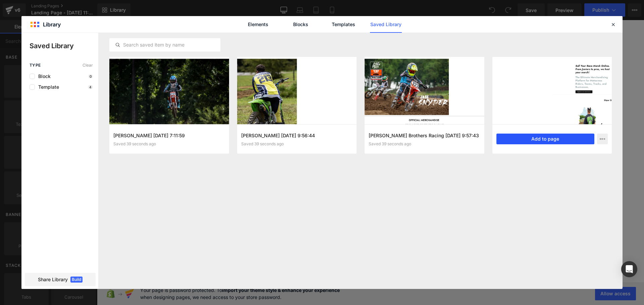 Image resolution: width=644 pixels, height=305 pixels. Describe the element at coordinates (386, 25) in the screenshot. I see `a: Saved Library` at that location.